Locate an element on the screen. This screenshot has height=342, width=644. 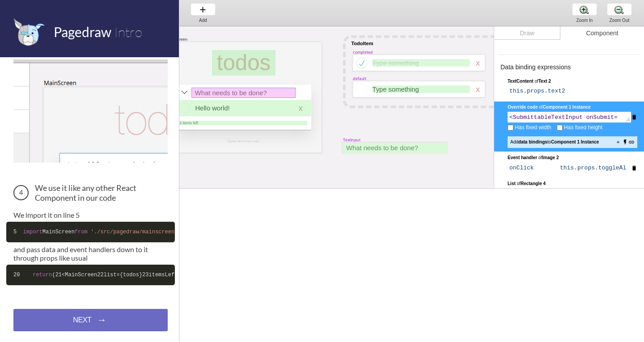
span: Add to is located at coordinates (554, 142).